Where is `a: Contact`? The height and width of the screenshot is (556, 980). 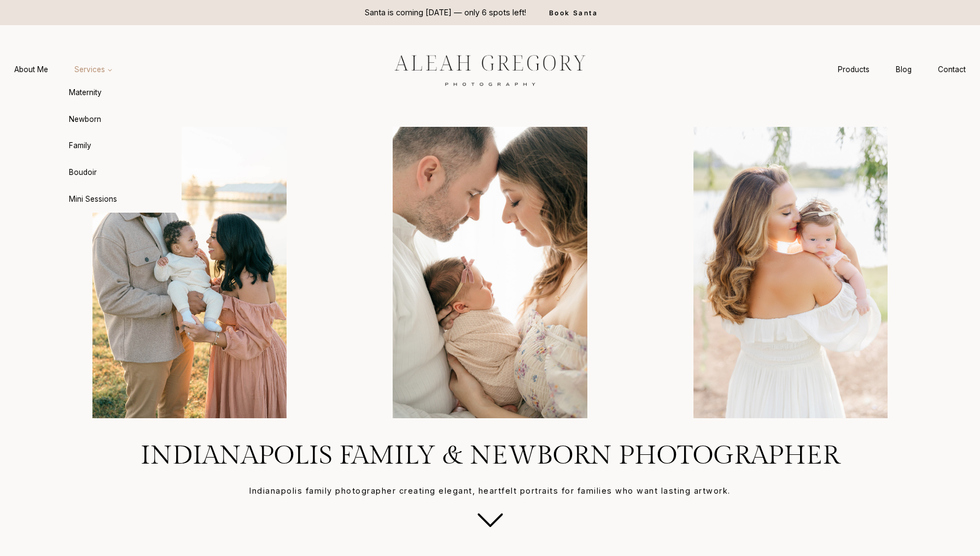
a: Contact is located at coordinates (952, 70).